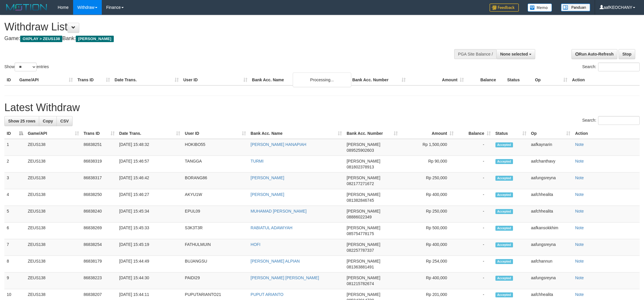  Describe the element at coordinates (360, 284) in the screenshot. I see `span: Copy 081215782674 to clipboard` at that location.